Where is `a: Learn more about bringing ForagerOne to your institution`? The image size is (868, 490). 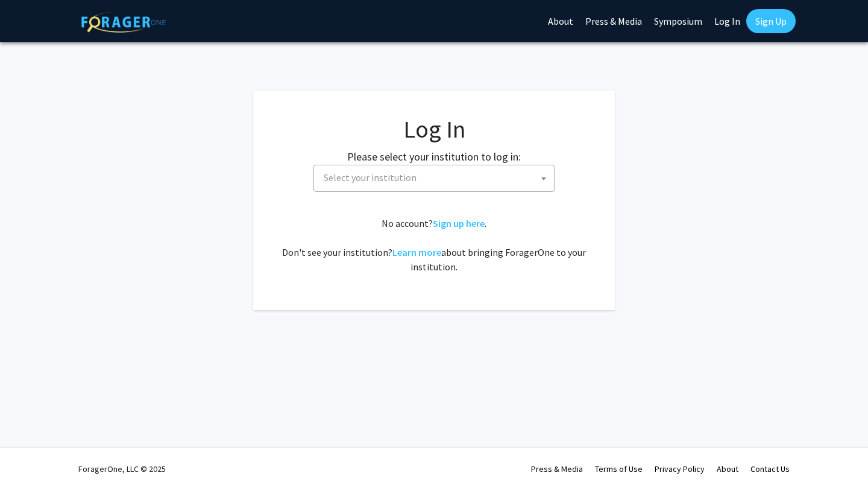
a: Learn more about bringing ForagerOne to your institution is located at coordinates (417, 252).